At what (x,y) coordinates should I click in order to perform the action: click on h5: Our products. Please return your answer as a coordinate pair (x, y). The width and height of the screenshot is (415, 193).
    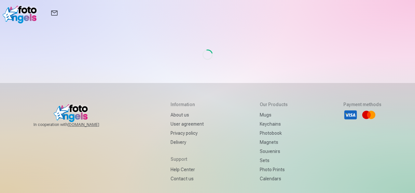
    Looking at the image, I should click on (273, 104).